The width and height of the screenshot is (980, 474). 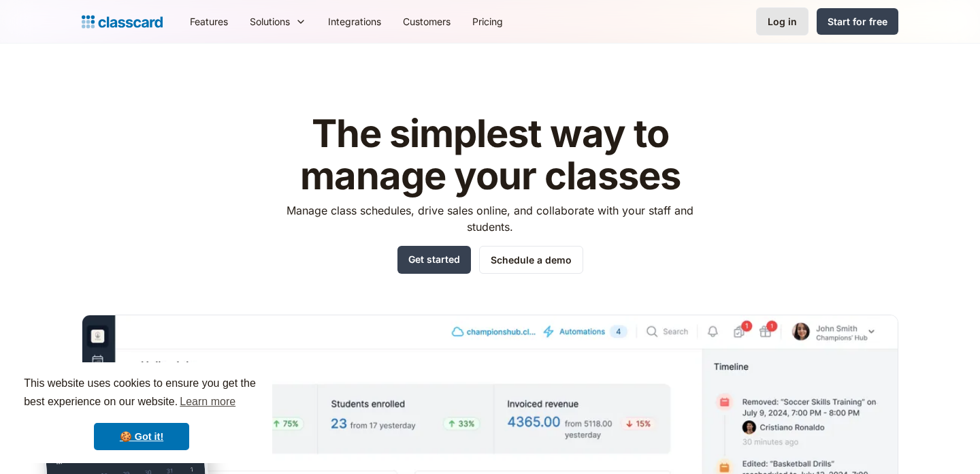 What do you see at coordinates (142, 413) in the screenshot?
I see `div: cookieconsent` at bounding box center [142, 413].